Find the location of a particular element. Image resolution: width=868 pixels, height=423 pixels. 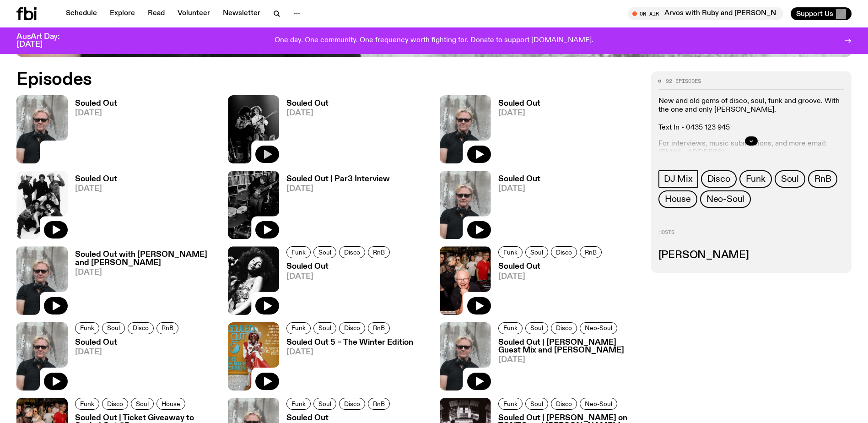

a: Newsletter is located at coordinates (242, 14).